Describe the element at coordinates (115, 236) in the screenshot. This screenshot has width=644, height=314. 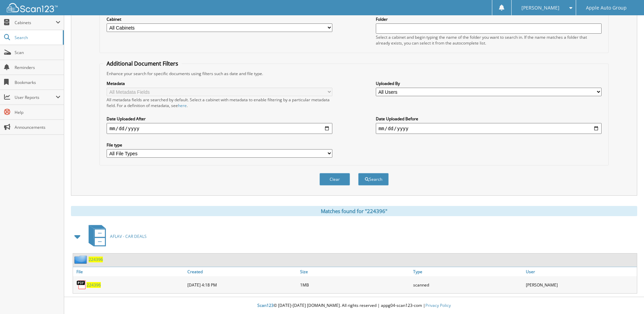
I see `a: AFLAV - CAR DEALS` at that location.